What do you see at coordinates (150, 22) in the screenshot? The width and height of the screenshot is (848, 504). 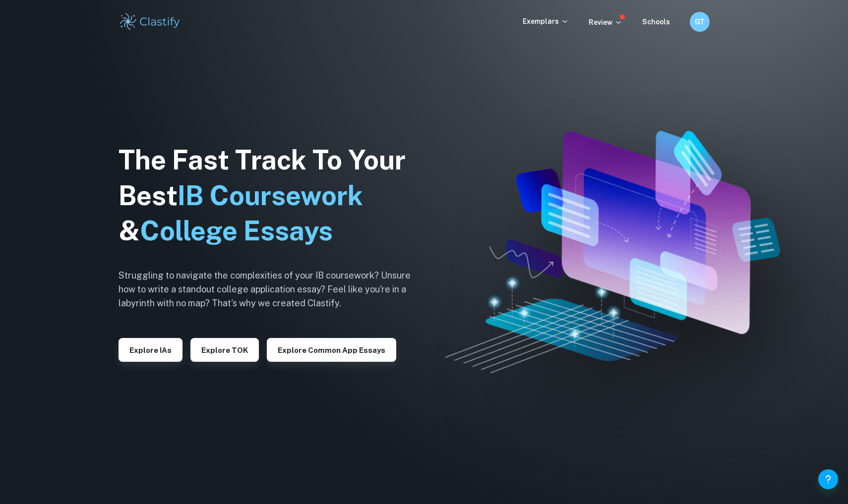 I see `a: Clastify logo` at bounding box center [150, 22].